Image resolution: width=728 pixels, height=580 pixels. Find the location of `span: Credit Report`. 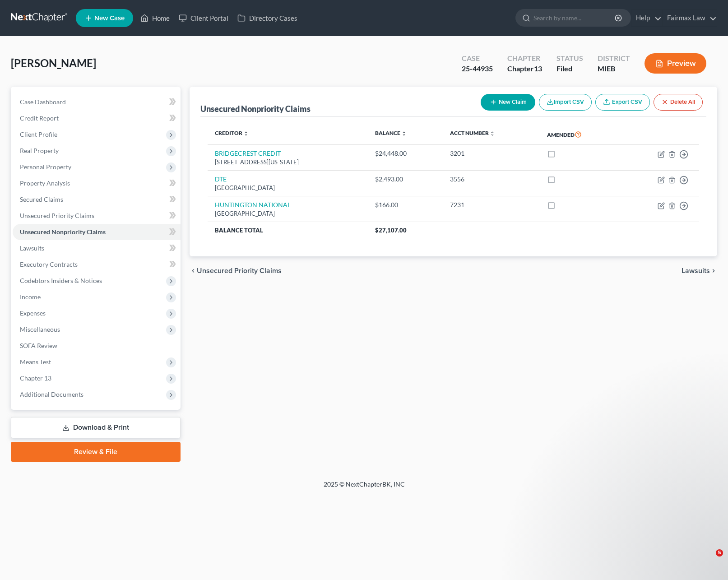

span: Credit Report is located at coordinates (39, 118).